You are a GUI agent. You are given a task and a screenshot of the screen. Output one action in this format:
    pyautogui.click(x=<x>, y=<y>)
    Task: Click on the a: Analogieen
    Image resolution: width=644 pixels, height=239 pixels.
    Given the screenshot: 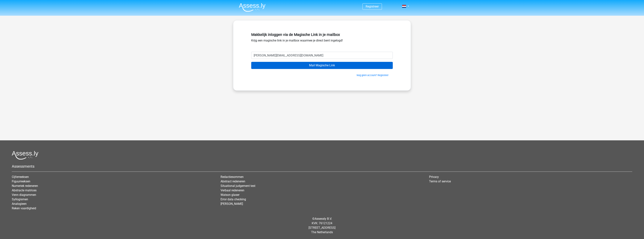 What is the action you would take?
    pyautogui.click(x=19, y=204)
    